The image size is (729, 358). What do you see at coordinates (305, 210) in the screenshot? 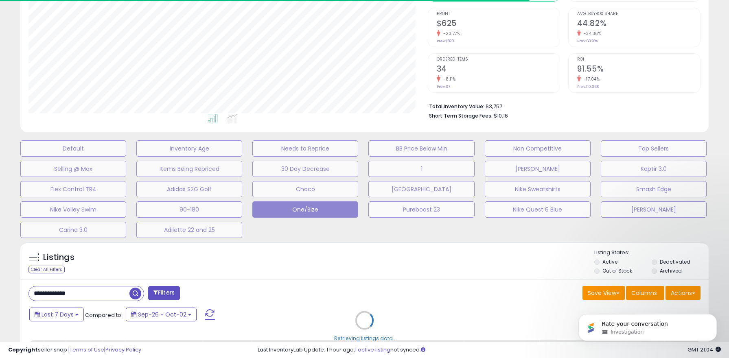
I see `button: One/Size` at bounding box center [305, 210].